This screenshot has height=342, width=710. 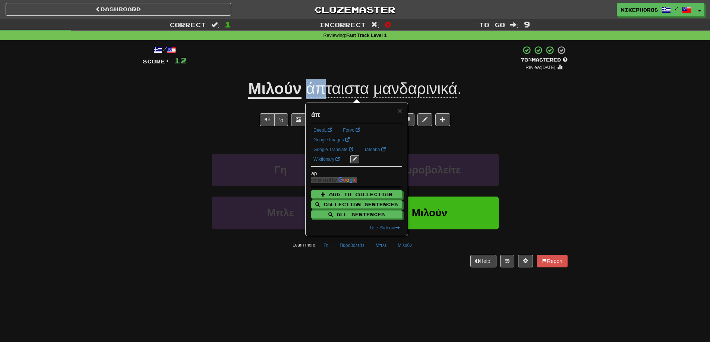 I want to click on a: Nikephoros /, so click(x=656, y=10).